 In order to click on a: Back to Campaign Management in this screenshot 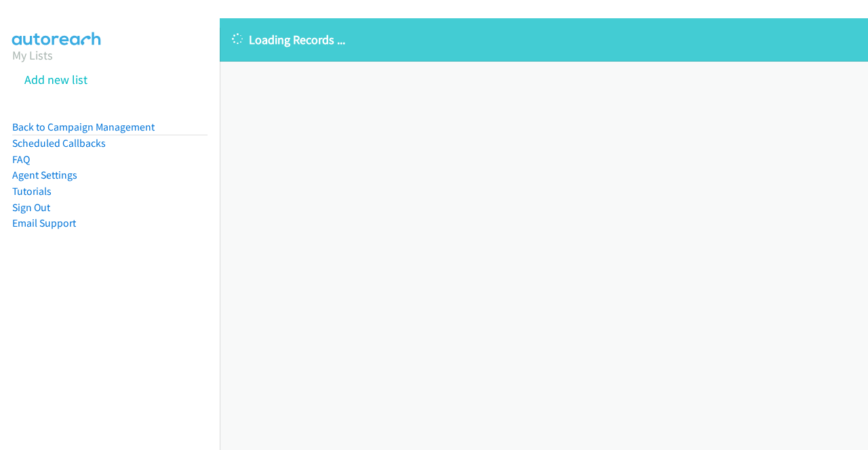, I will do `click(83, 127)`.